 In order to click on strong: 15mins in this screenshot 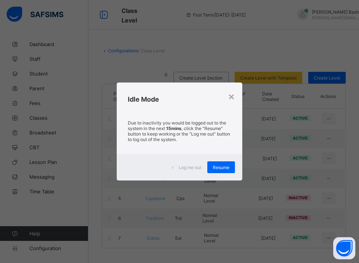, I will do `click(174, 128)`.